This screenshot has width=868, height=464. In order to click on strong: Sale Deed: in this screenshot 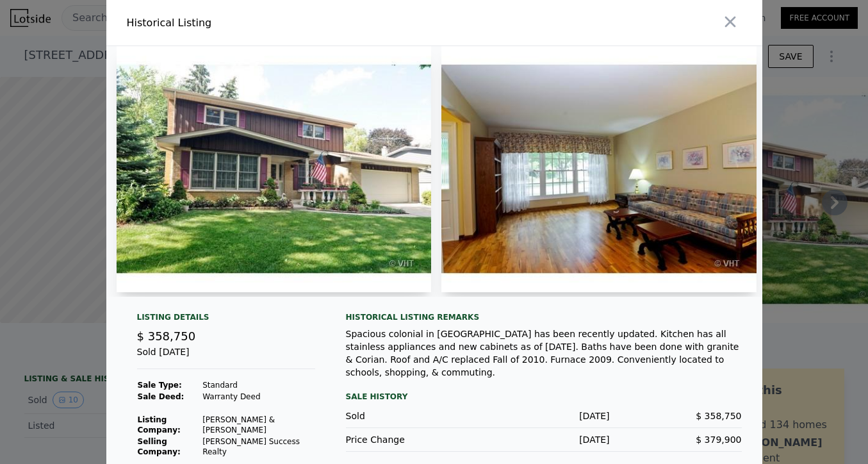, I will do `click(161, 396)`.